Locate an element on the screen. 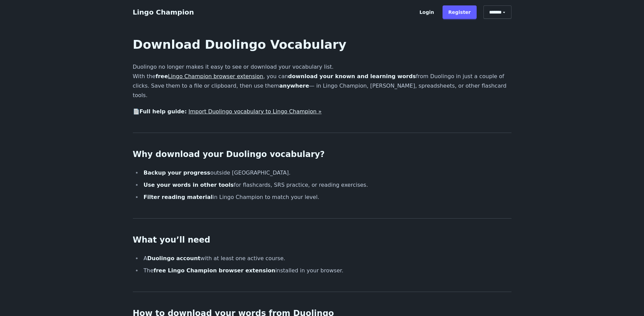 Image resolution: width=644 pixels, height=316 pixels. strong: Use your words in other tools is located at coordinates (189, 184).